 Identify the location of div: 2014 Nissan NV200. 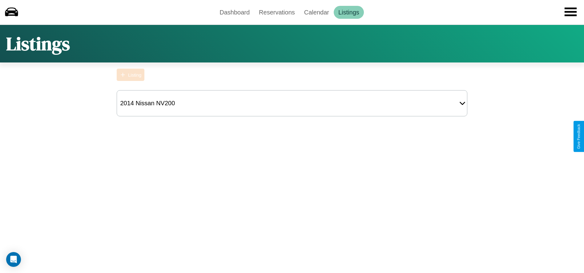
(147, 103).